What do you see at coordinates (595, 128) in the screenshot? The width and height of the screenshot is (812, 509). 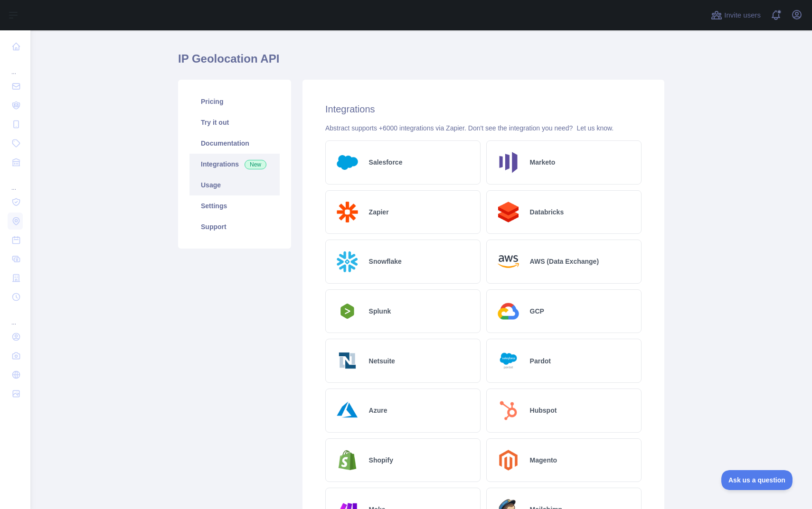 I see `button: Let us know.` at bounding box center [595, 128].